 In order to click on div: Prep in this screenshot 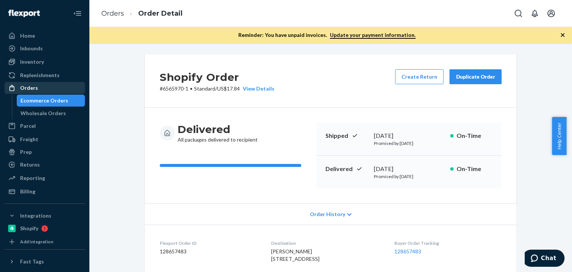, I will do `click(26, 152)`.